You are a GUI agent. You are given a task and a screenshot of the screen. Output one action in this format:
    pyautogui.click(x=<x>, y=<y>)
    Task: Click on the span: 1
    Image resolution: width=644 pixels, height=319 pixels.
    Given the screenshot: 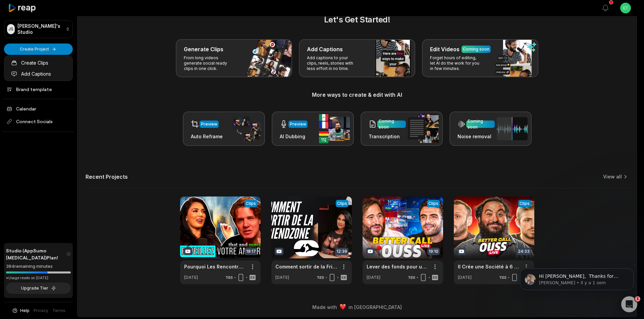 What is the action you would take?
    pyautogui.click(x=637, y=299)
    